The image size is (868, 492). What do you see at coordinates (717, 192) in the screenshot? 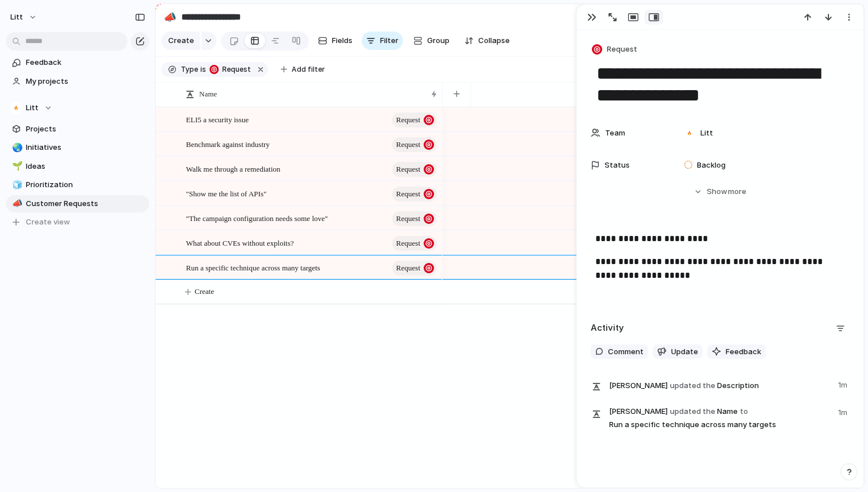
I see `span: Show` at bounding box center [717, 192].